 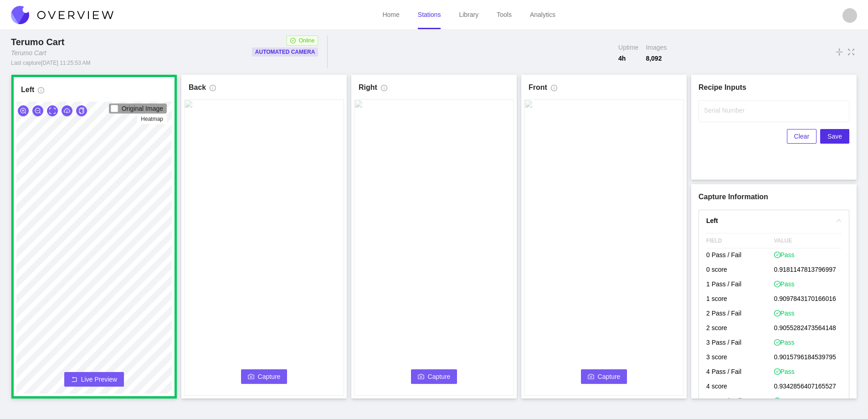 I want to click on label: Serial Number, so click(x=724, y=110).